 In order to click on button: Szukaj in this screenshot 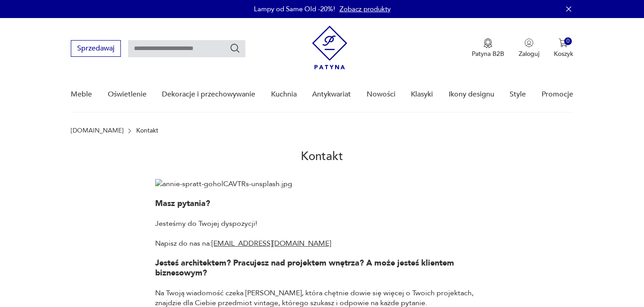, I will do `click(235, 49)`.